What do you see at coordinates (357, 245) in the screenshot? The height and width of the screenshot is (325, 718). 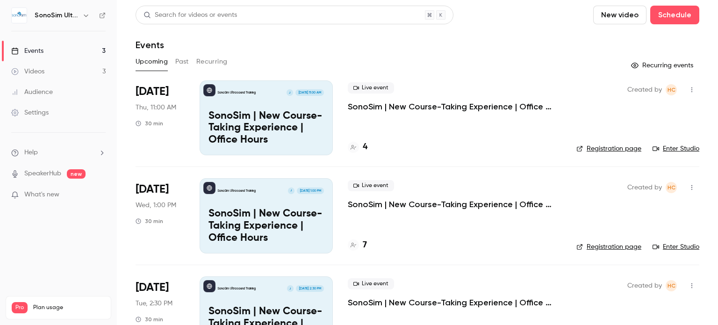 I see `a: 7` at bounding box center [357, 245].